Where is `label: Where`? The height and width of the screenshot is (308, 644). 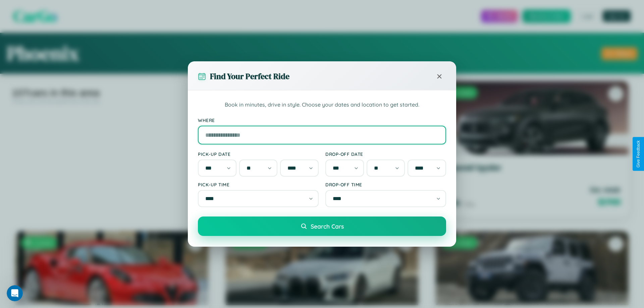
label: Where is located at coordinates (322, 120).